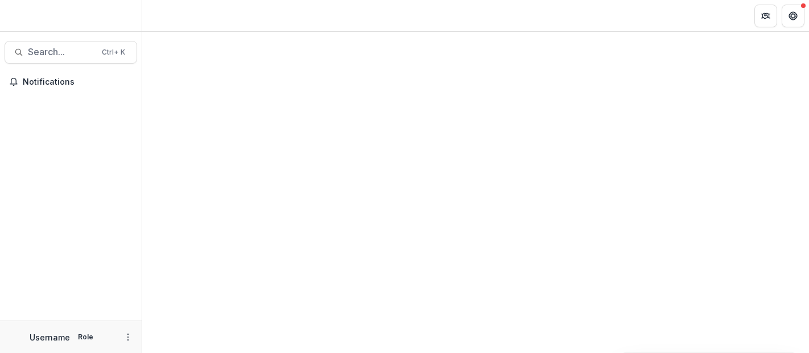 The height and width of the screenshot is (353, 809). Describe the element at coordinates (61, 52) in the screenshot. I see `span: Search...` at that location.